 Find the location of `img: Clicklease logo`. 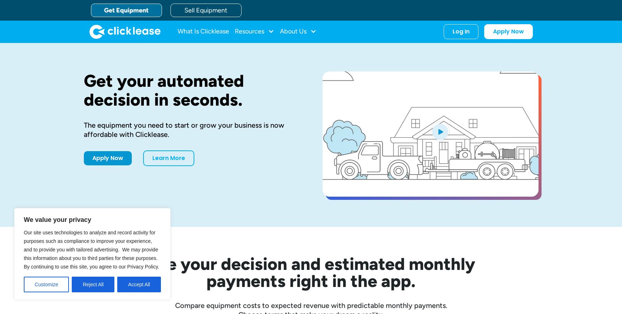

img: Clicklease logo is located at coordinates (125, 32).